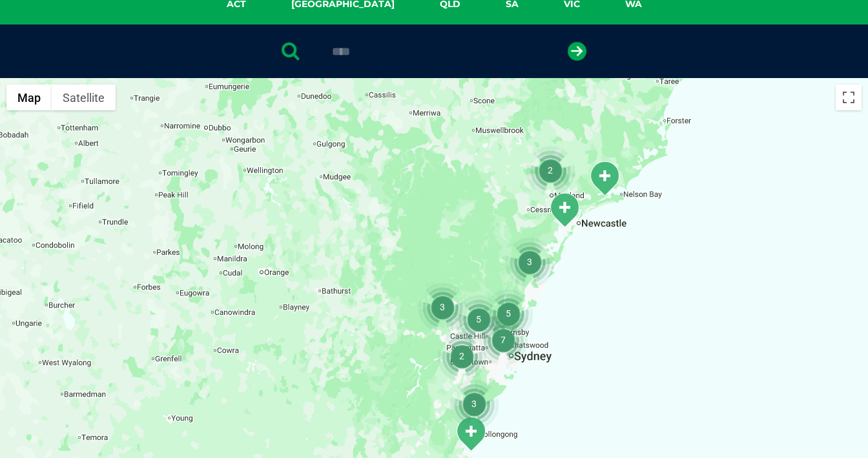  I want to click on div: Warners Bay, so click(564, 210).